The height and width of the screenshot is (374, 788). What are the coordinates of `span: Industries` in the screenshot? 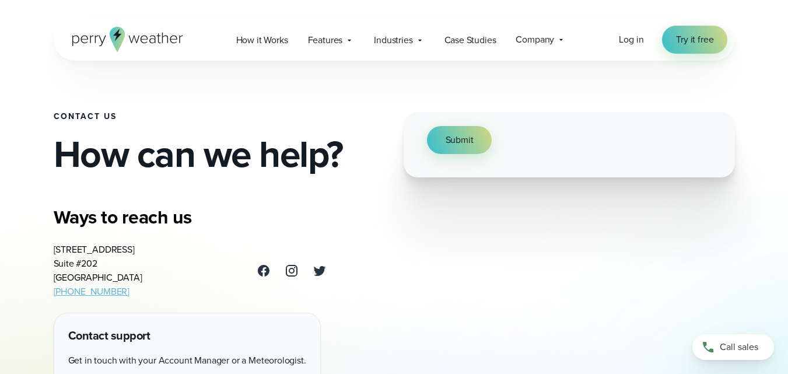 It's located at (393, 40).